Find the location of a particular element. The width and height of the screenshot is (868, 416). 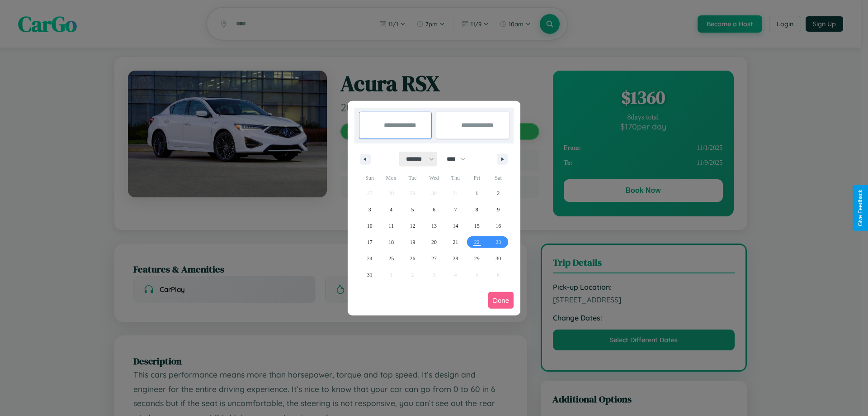

span: 14 is located at coordinates (455, 226).